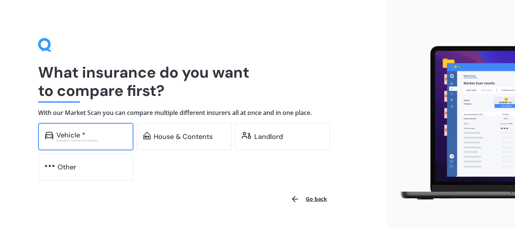  What do you see at coordinates (183, 137) in the screenshot?
I see `div: House & Contents` at bounding box center [183, 137].